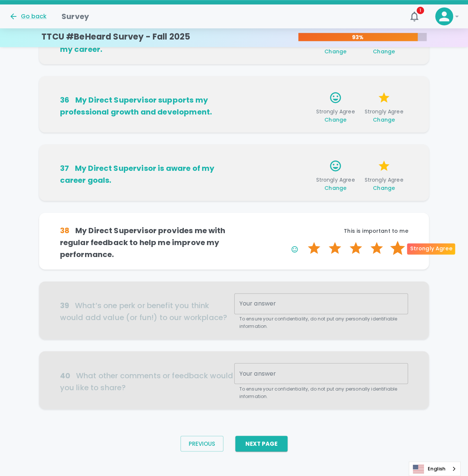 This screenshot has height=476, width=468. I want to click on a: English, so click(434, 468).